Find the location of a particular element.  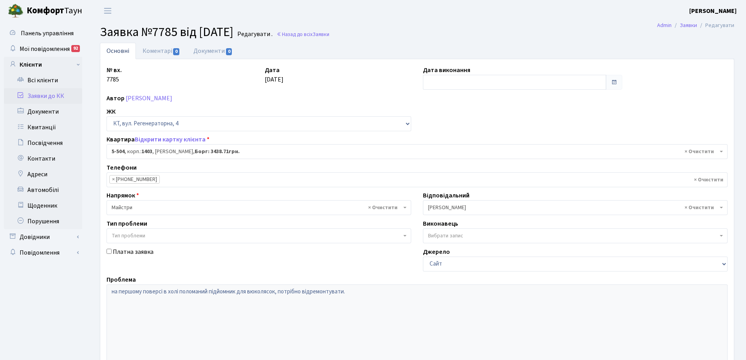

label: ЖК is located at coordinates (111, 112).